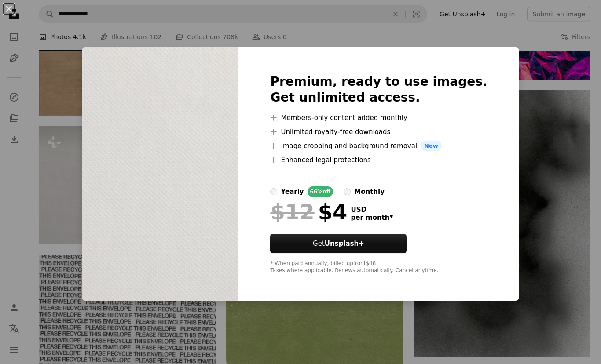 The width and height of the screenshot is (601, 364). I want to click on input: yearly66%off, so click(273, 192).